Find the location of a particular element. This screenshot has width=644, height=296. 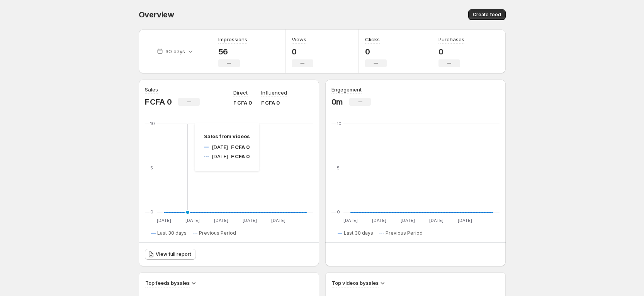

h3: Top feeds by sales is located at coordinates (167, 283).